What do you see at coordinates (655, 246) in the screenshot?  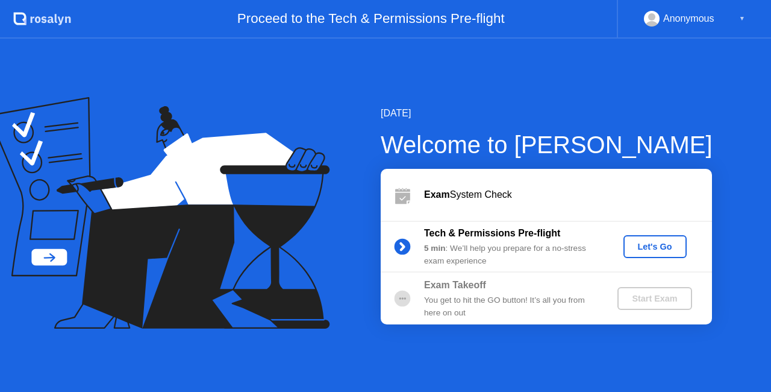 I see `button: Let's Go` at bounding box center [655, 246].